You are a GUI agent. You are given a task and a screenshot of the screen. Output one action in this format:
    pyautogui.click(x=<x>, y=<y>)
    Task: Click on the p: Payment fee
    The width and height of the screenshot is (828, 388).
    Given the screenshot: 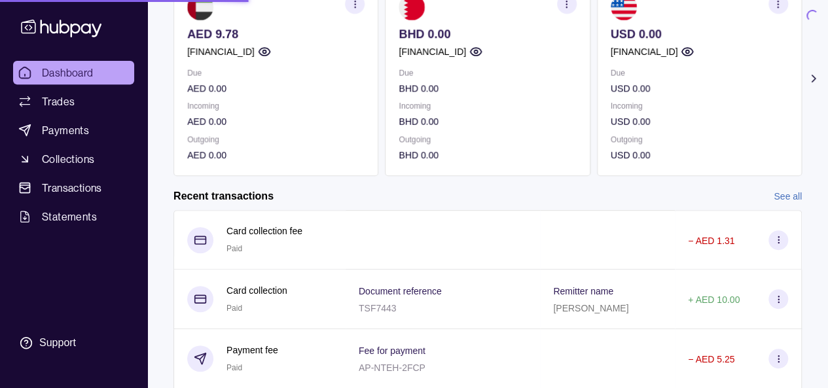 What is the action you would take?
    pyautogui.click(x=252, y=350)
    